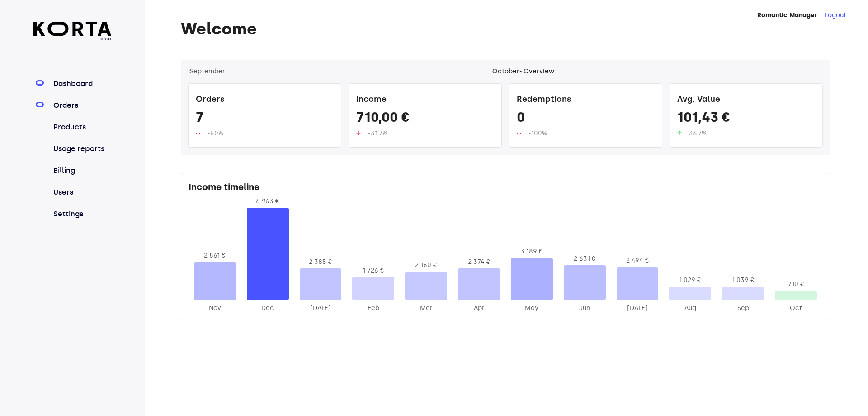 Image resolution: width=868 pixels, height=416 pixels. I want to click on div: 2024-Dec, so click(268, 308).